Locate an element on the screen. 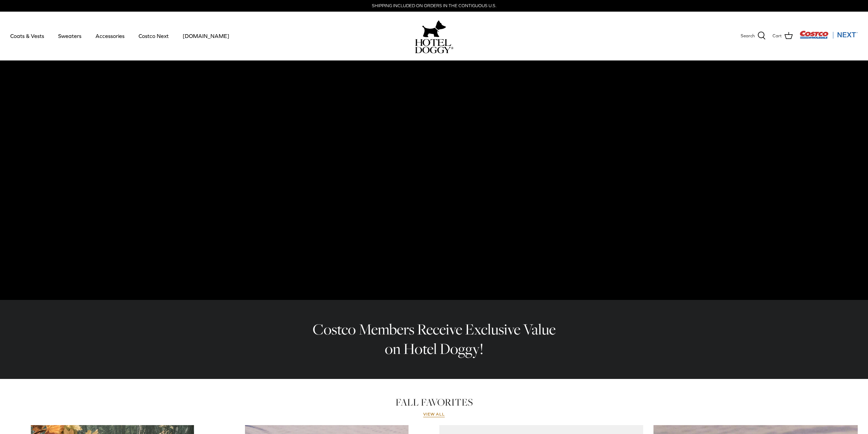 The height and width of the screenshot is (434, 868). a: Cart is located at coordinates (782, 36).